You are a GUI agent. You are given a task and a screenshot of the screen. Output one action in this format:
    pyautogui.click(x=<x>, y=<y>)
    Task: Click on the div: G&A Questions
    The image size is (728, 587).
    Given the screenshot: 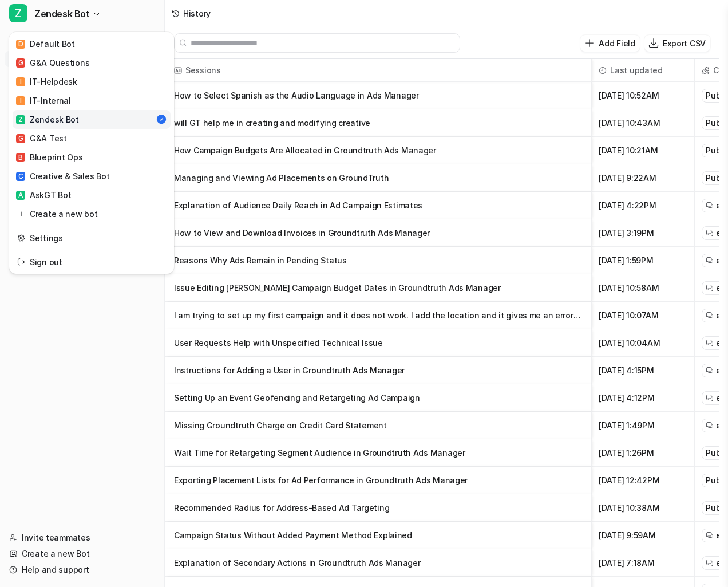 What is the action you would take?
    pyautogui.click(x=53, y=63)
    